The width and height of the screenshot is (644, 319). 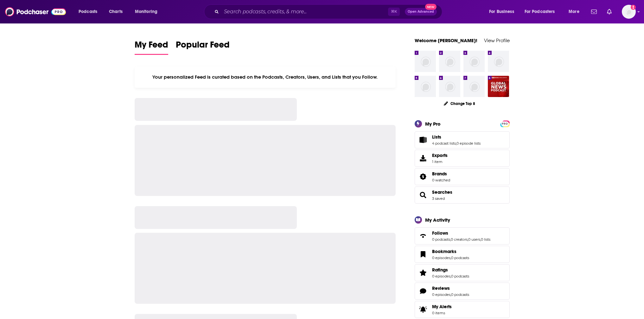 I want to click on a: 3 saved, so click(x=438, y=198).